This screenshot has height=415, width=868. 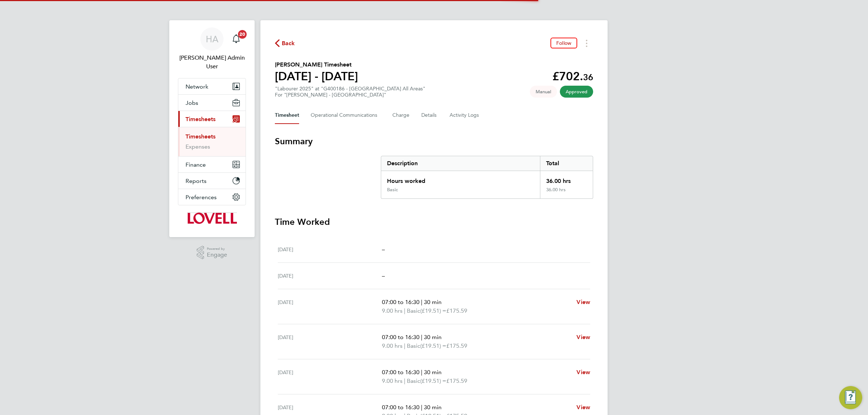 What do you see at coordinates (212, 86) in the screenshot?
I see `button: Network` at bounding box center [212, 86].